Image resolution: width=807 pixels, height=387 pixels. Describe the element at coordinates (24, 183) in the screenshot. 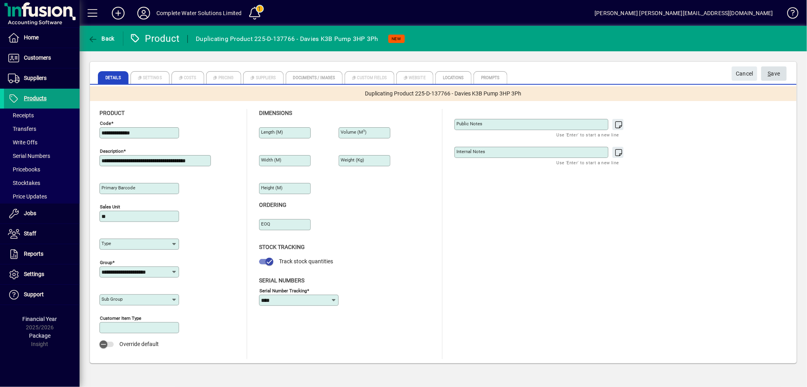

I see `span: Stocktakes` at that location.